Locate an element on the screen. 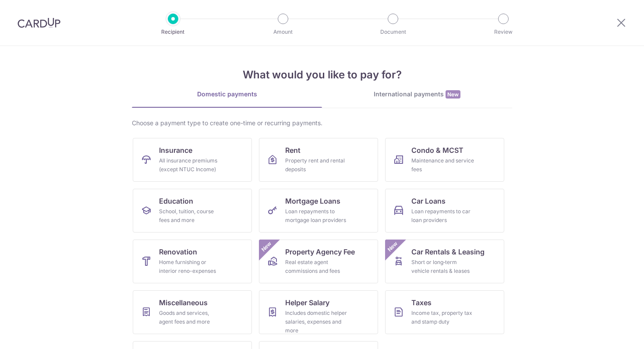  div: Short or long‑term vehicle rentals & leases is located at coordinates (443, 267).